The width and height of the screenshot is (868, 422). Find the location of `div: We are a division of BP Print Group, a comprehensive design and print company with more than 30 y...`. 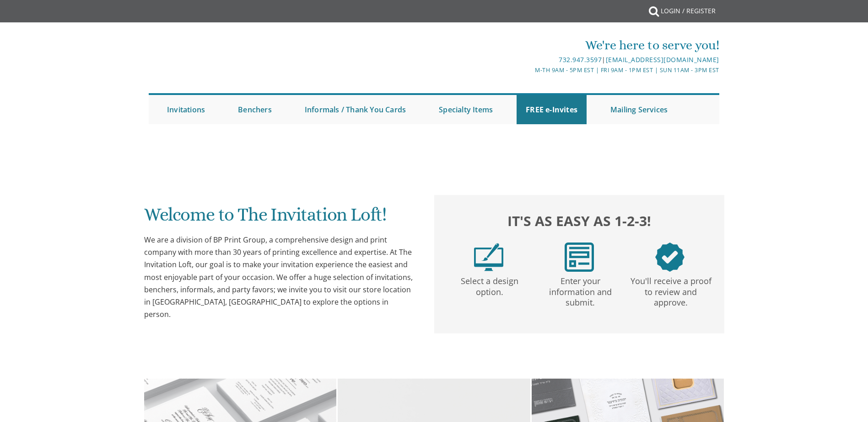

div: We are a division of BP Print Group, a comprehensive design and print company with more than 30 y... is located at coordinates (280, 277).